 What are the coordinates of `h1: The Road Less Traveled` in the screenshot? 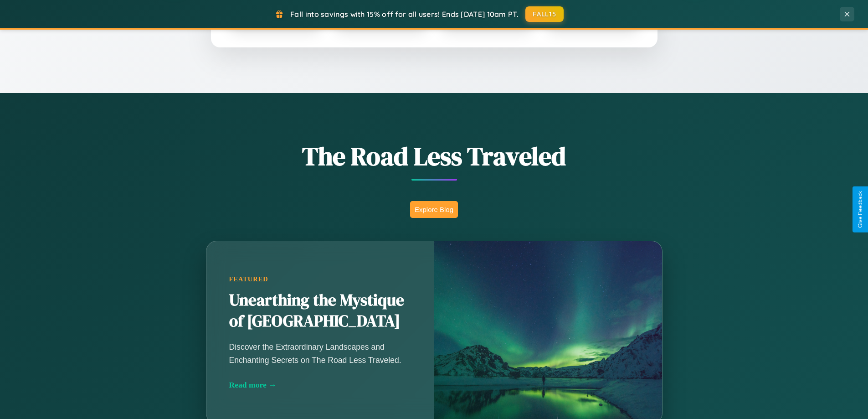 It's located at (434, 156).